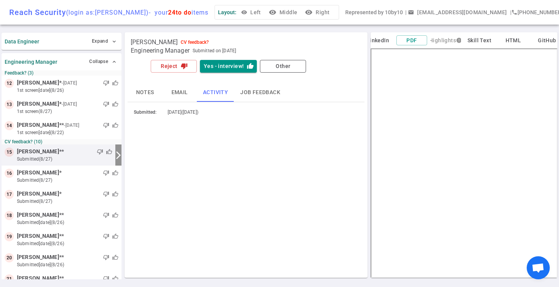  What do you see at coordinates (539, 268) in the screenshot?
I see `a: Open chat` at bounding box center [539, 268].